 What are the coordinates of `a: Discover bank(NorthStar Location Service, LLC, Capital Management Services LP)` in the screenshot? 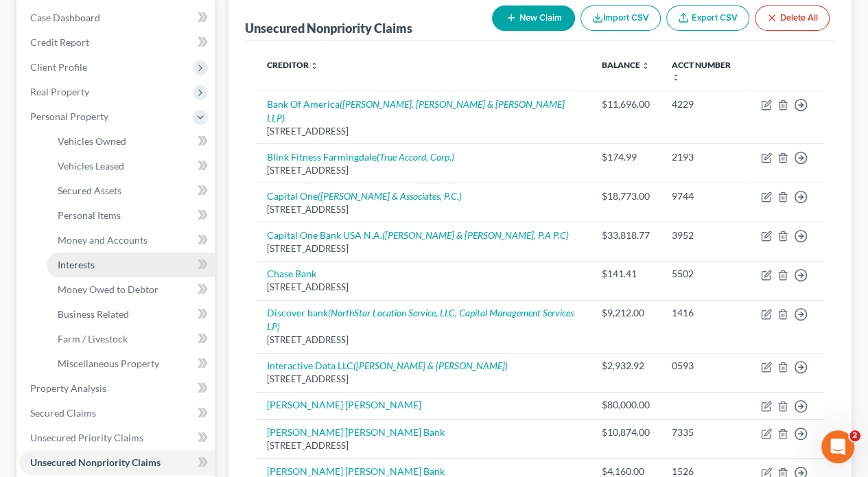 It's located at (420, 319).